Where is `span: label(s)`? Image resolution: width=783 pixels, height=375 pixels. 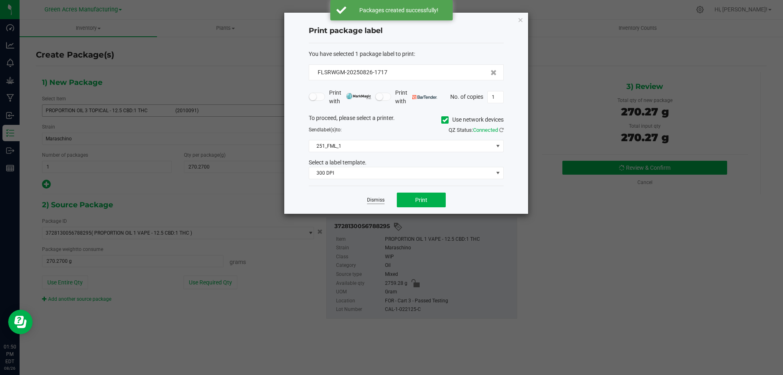
span: label(s) is located at coordinates (328, 130).